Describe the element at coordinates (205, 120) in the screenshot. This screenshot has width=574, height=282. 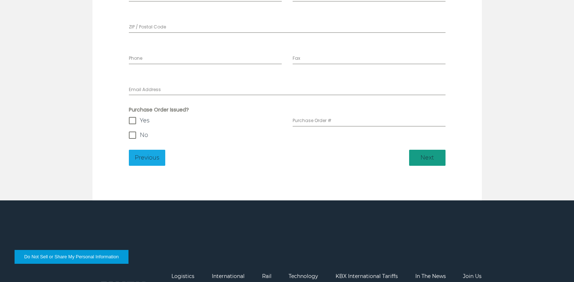
I see `label: Yes` at that location.